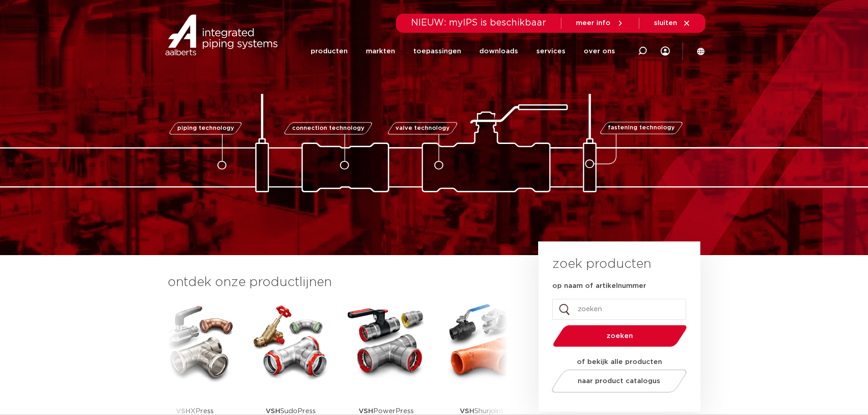 The image size is (868, 415). Describe the element at coordinates (672, 23) in the screenshot. I see `a: sluiten` at that location.